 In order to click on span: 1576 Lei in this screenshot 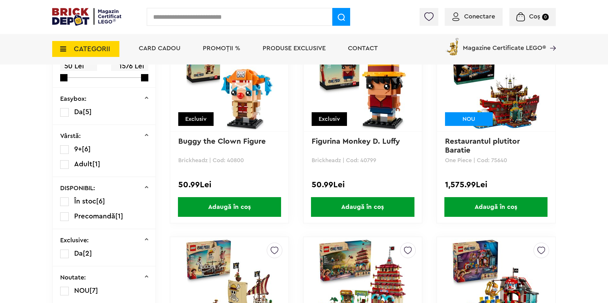, I will do `click(130, 66)`.